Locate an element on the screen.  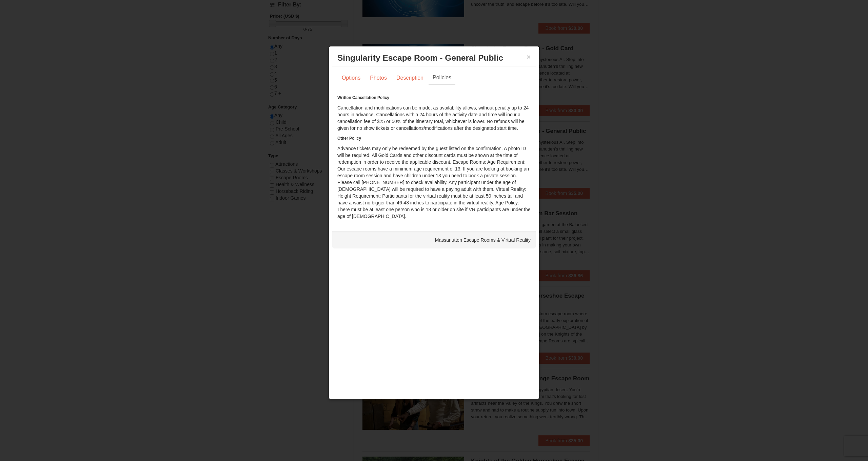
a: Description is located at coordinates (410, 78).